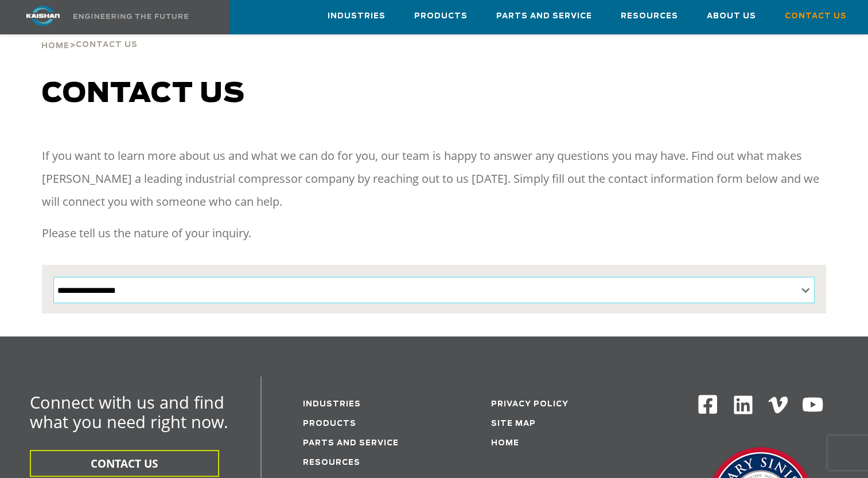 This screenshot has width=868, height=478. Describe the element at coordinates (124, 463) in the screenshot. I see `button: CONTACT US` at that location.